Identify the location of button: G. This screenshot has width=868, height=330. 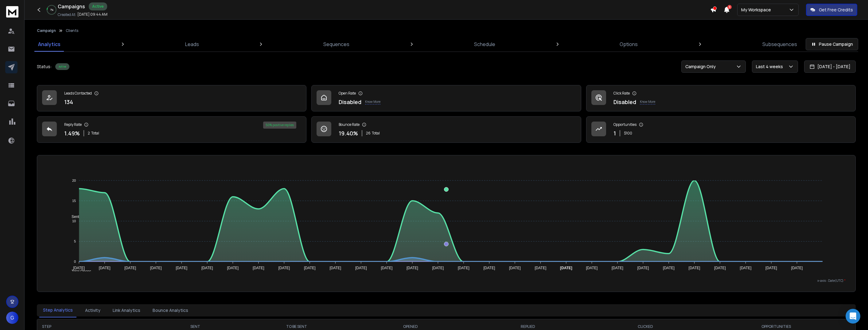
(13, 317).